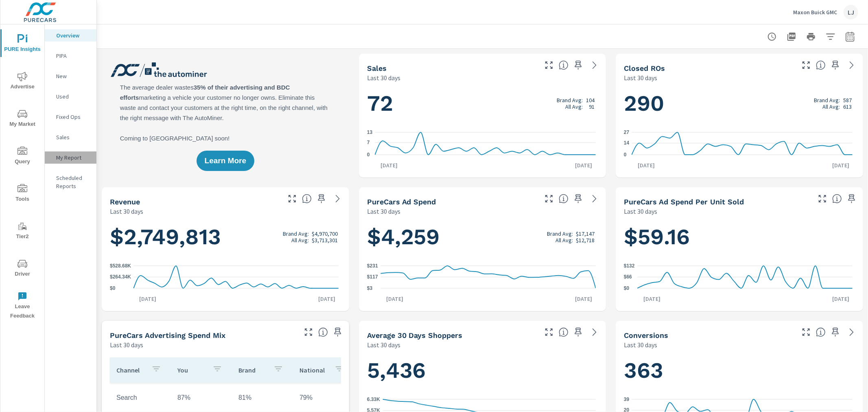 This screenshot has width=868, height=412. What do you see at coordinates (821, 65) in the screenshot?
I see `span: Number of Repair Orders Closed by the selected dealership group over the selected time range. [So...` at bounding box center [821, 65].